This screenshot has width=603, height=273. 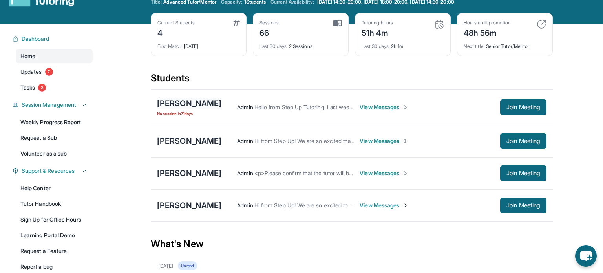 I want to click on div: Senior Tutor/Mentor, so click(x=504, y=44).